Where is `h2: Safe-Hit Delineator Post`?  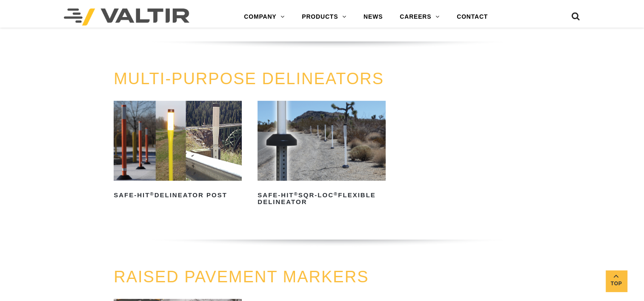
h2: Safe-Hit Delineator Post is located at coordinates (178, 195).